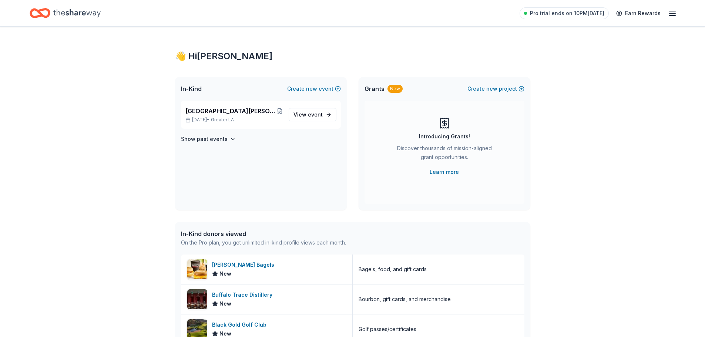 The height and width of the screenshot is (337, 705). I want to click on div: Bagels, food, and gift cards, so click(393, 270).